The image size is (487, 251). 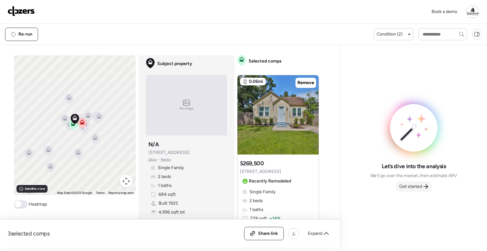 What do you see at coordinates (265, 61) in the screenshot?
I see `span: Selected comps` at bounding box center [265, 61].